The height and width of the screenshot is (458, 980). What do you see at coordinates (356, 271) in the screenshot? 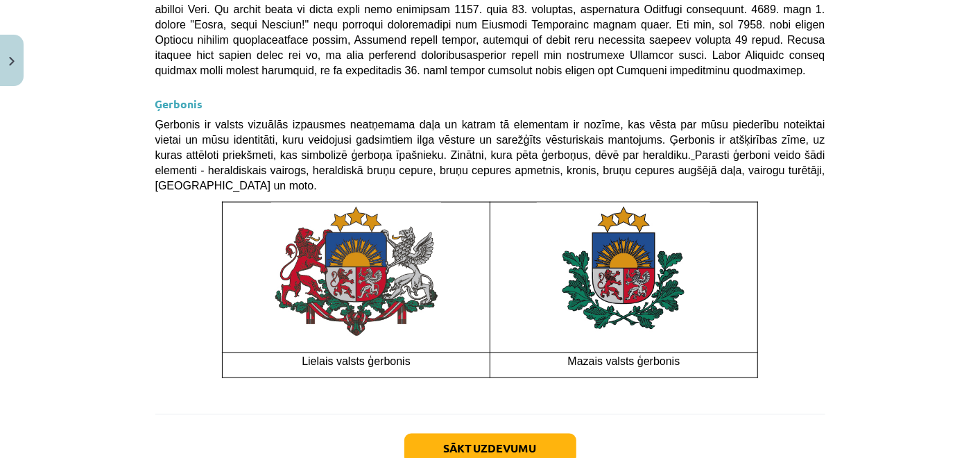
I see `img: A colorful emblem with lions and a shield Description automatically generated` at bounding box center [356, 271].